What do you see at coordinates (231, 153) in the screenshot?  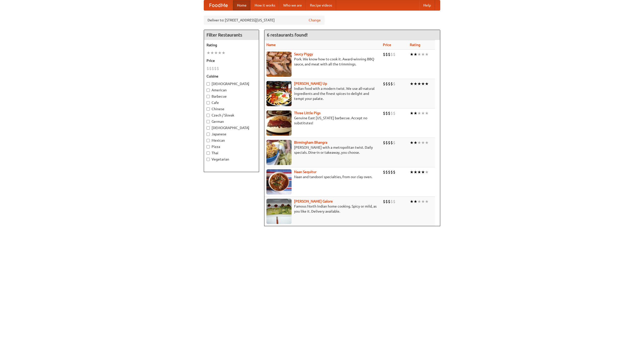 I see `label: Thai` at bounding box center [231, 153].